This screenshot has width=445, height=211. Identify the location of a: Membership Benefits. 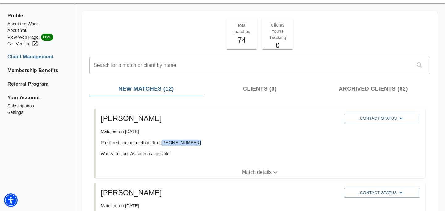
(37, 71).